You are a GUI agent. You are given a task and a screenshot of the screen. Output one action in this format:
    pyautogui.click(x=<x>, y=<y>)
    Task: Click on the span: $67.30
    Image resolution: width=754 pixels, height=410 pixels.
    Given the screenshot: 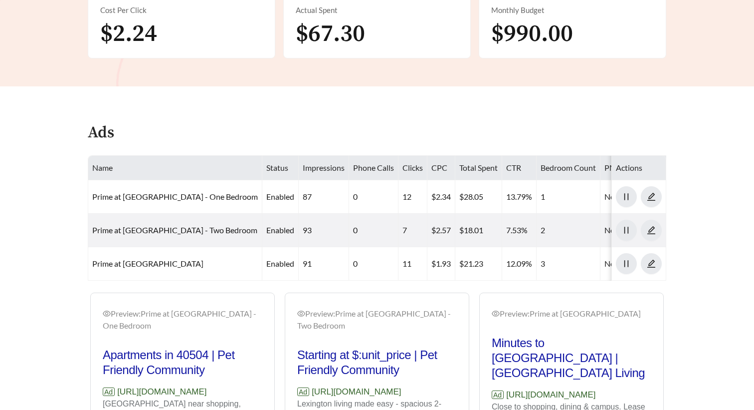 What is the action you would take?
    pyautogui.click(x=330, y=34)
    